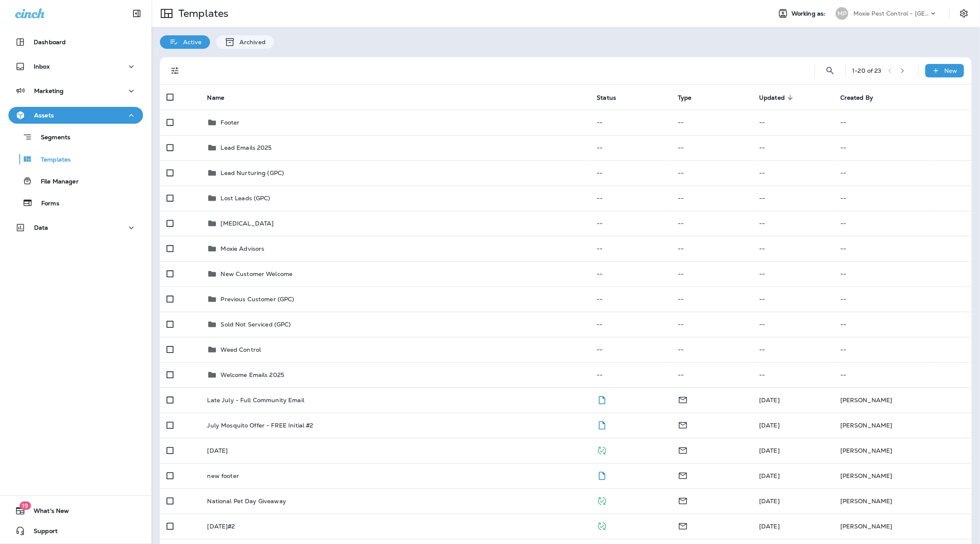 The height and width of the screenshot is (544, 980). Describe the element at coordinates (137, 14) in the screenshot. I see `button: Collapse Sidebar` at that location.